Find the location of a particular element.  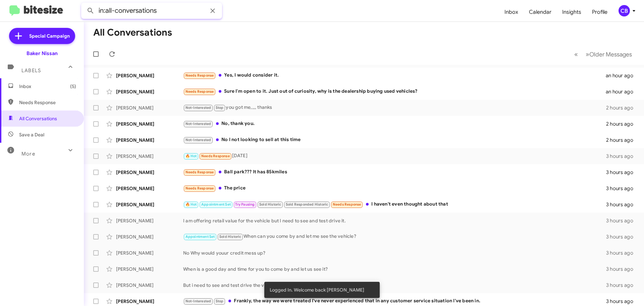

a: Special Campaign is located at coordinates (42, 36).